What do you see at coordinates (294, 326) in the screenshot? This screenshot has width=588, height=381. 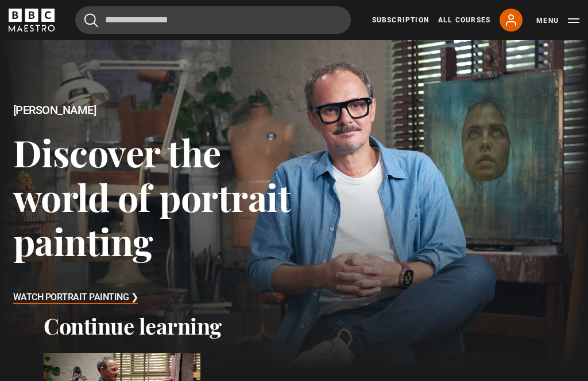 I see `h2: Continue learning` at bounding box center [294, 326].